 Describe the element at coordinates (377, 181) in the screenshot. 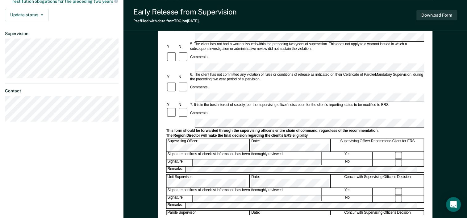

I see `div: Concur with Supervising Officer's Decision` at that location.